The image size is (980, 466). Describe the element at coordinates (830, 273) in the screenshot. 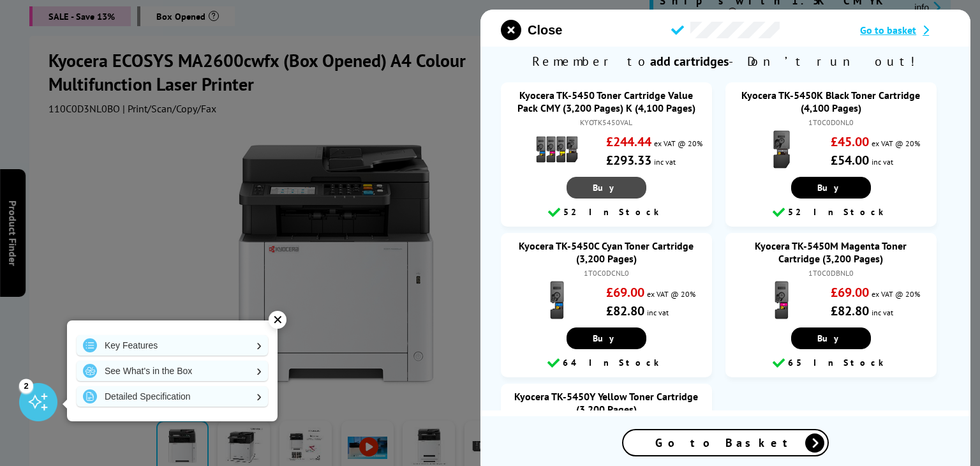

I see `div: 1T0C0DBNL0` at that location.